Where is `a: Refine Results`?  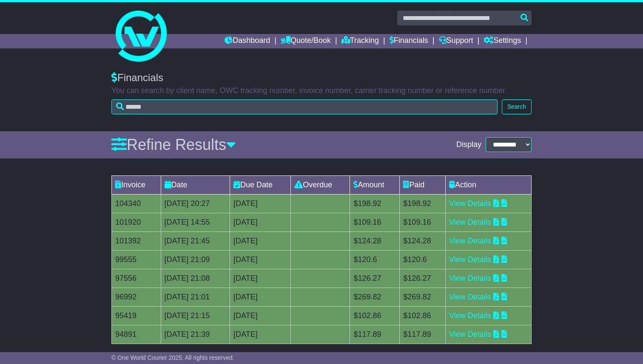
a: Refine Results is located at coordinates (174, 144).